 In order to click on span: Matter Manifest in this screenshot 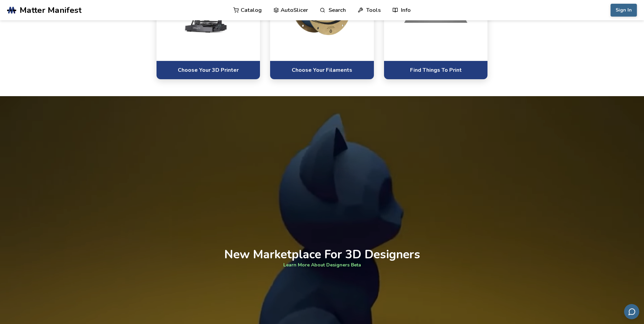, I will do `click(51, 10)`.